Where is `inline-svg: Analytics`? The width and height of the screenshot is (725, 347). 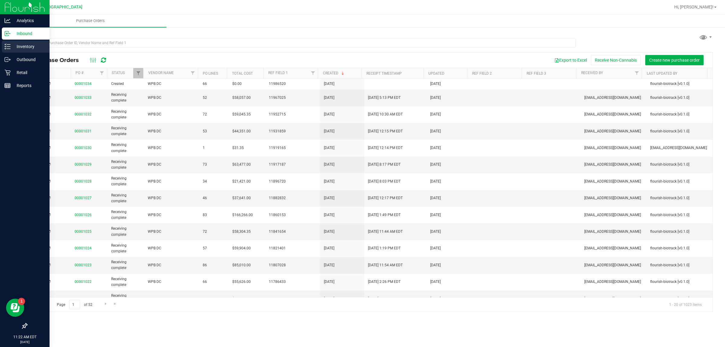 inline-svg: Analytics is located at coordinates (8, 21).